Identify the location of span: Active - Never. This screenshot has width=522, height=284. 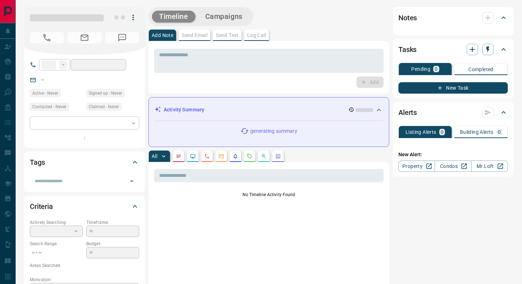
(45, 93).